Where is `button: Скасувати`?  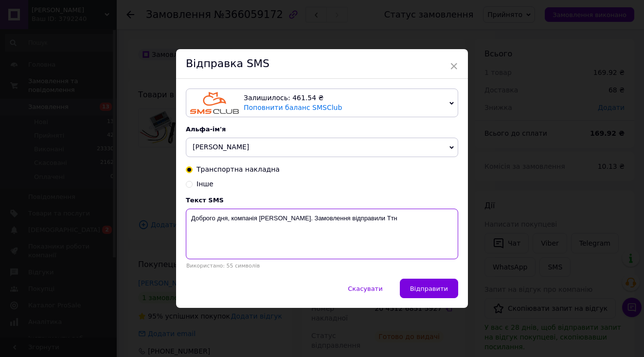 button: Скасувати is located at coordinates (365, 288).